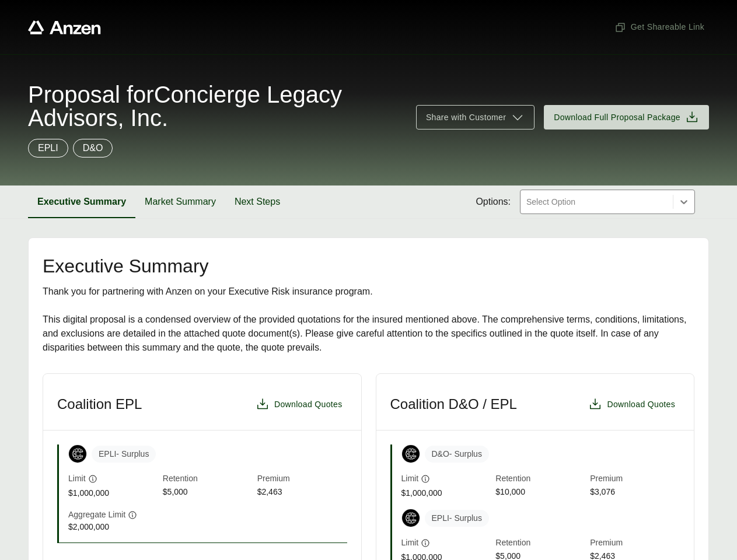  I want to click on span: Proposal for Concierge Legacy Advisors, Inc., so click(215, 106).